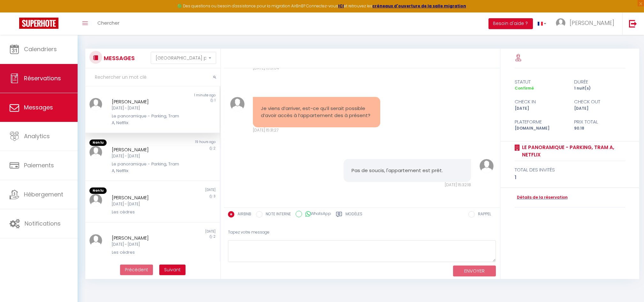 This screenshot has width=644, height=302. Describe the element at coordinates (37, 136) in the screenshot. I see `span: Analytics` at that location.